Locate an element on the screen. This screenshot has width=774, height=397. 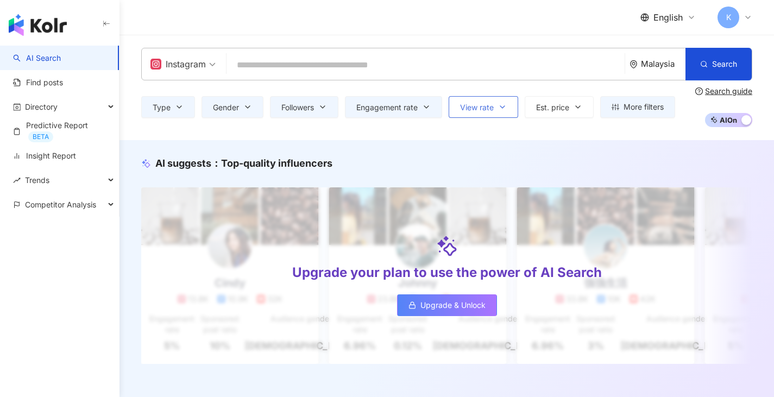
span: Top-quality influencers is located at coordinates (276, 163).